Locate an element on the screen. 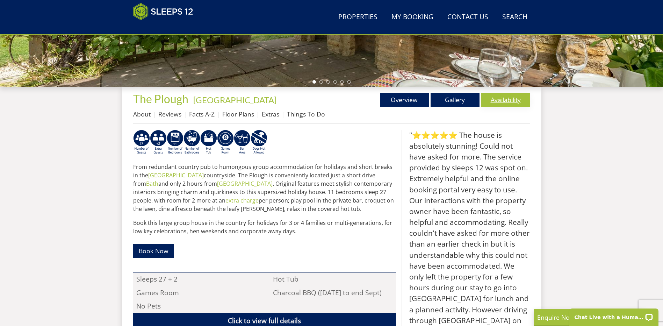 The height and width of the screenshot is (326, 663). a: Availability is located at coordinates (505, 100).